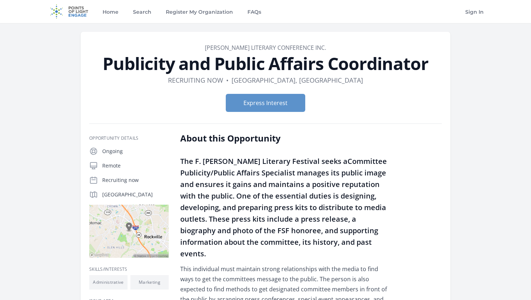  I want to click on h2: About this Opportunity, so click(286, 138).